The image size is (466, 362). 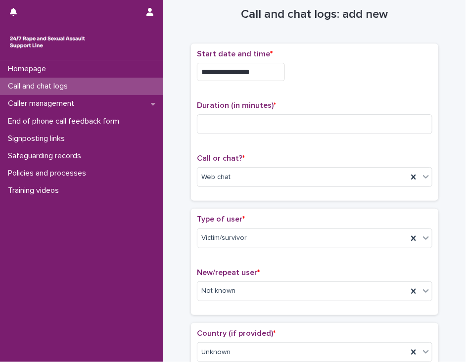 I want to click on p: Signposting links, so click(x=38, y=138).